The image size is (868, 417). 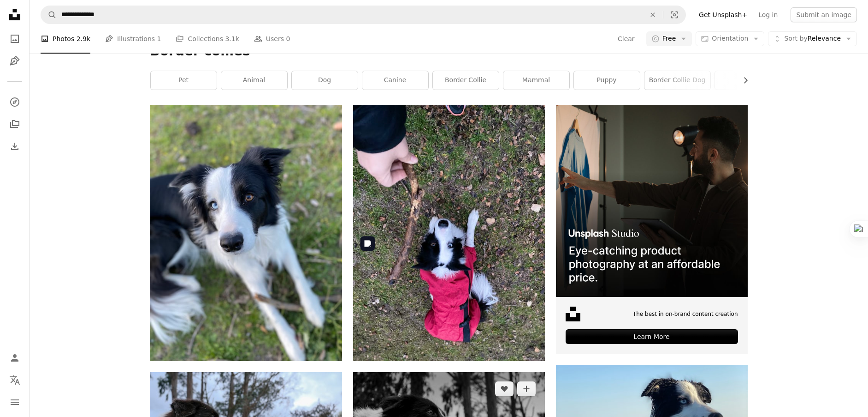 I want to click on img: file-1631678316303-ed18b8b5cb9cimage, so click(x=573, y=313).